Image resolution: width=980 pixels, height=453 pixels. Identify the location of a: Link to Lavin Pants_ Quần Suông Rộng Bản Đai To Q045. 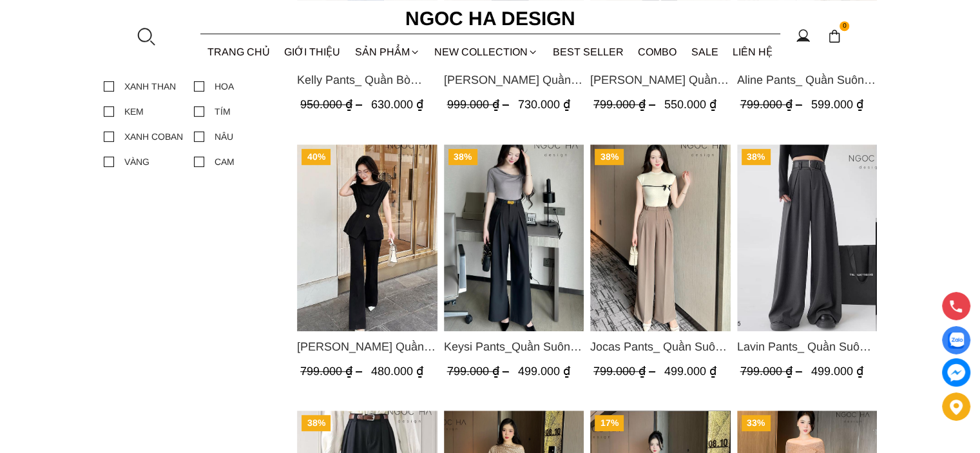
(807, 346).